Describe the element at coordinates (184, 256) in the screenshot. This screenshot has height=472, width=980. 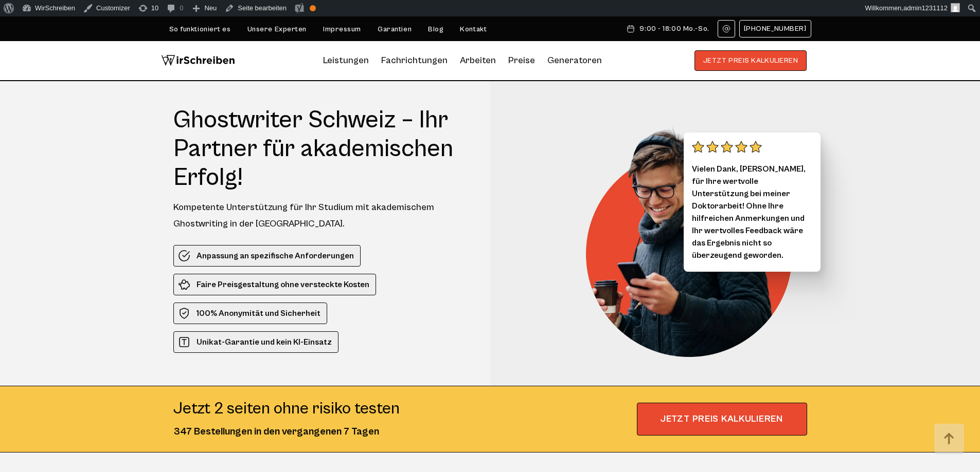
I see `img: Anpassung an spezifische Anforderungen` at that location.